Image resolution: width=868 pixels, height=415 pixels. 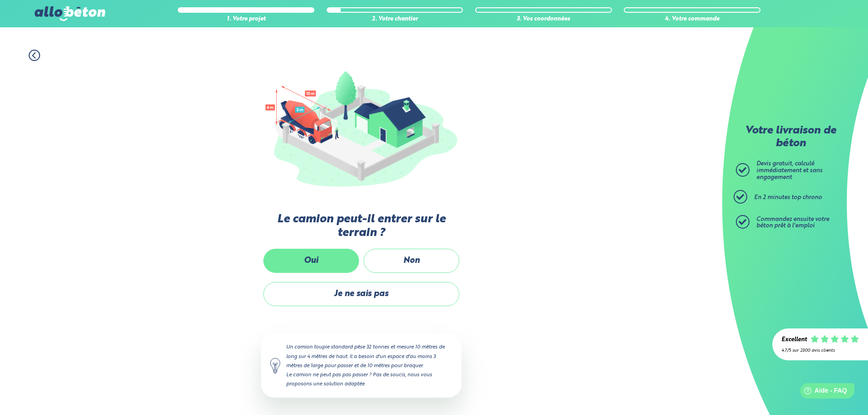 What do you see at coordinates (543, 19) in the screenshot?
I see `div: 3. Vos coordonnées` at bounding box center [543, 19].